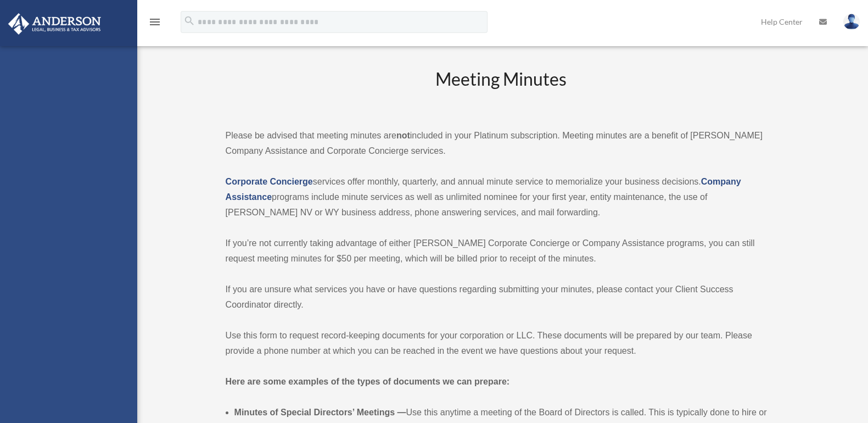 The height and width of the screenshot is (423, 868). What do you see at coordinates (501, 343) in the screenshot?
I see `p: Use this form to request record-keeping documents for your corporation or LLC. These documents wi...` at bounding box center [501, 343].